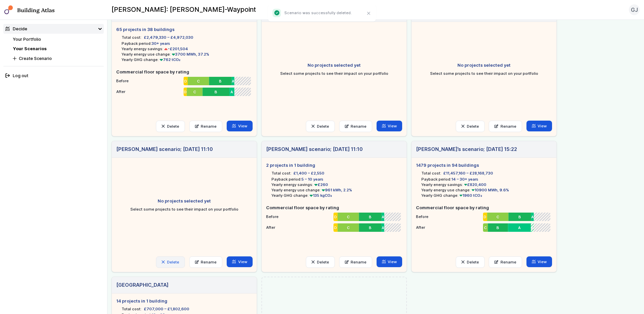 This screenshot has height=314, width=644. What do you see at coordinates (334, 165) in the screenshot?
I see `h5: 2 projects in 1 building` at bounding box center [334, 165].